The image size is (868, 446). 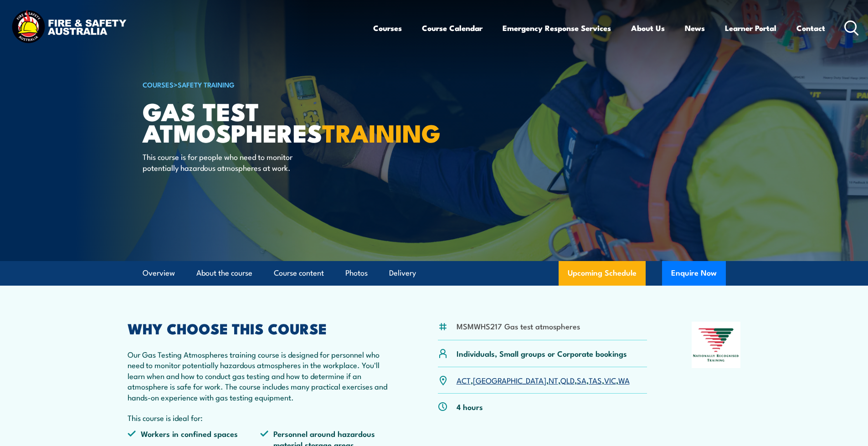 I want to click on a: VIC, so click(x=610, y=380).